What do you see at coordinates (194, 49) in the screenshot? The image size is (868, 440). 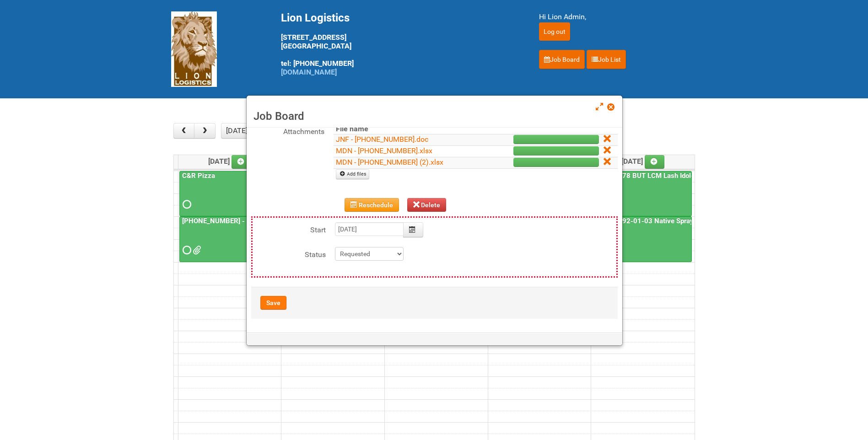 I see `img: Lion Logistics` at bounding box center [194, 49].